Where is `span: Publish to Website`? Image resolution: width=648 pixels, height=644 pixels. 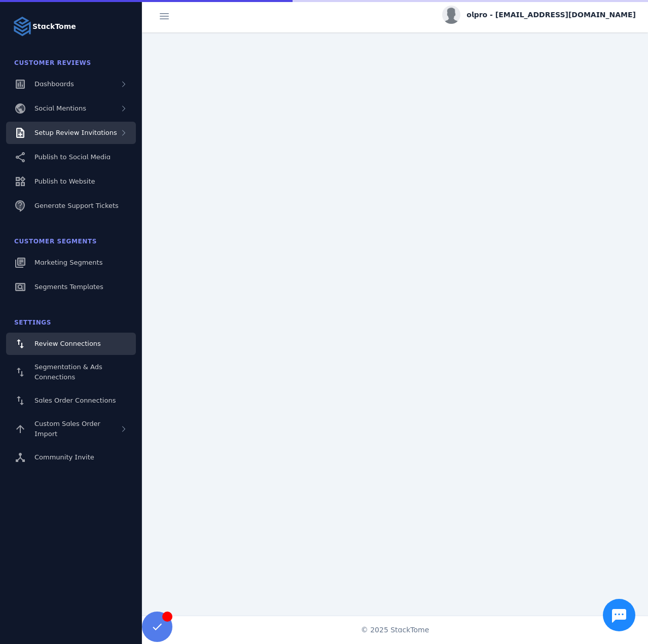 span: Publish to Website is located at coordinates (64, 181).